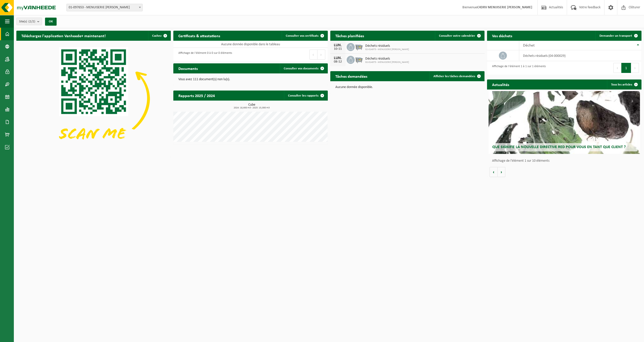 This screenshot has width=644, height=342. I want to click on a: Consulter les rapports, so click(305, 95).